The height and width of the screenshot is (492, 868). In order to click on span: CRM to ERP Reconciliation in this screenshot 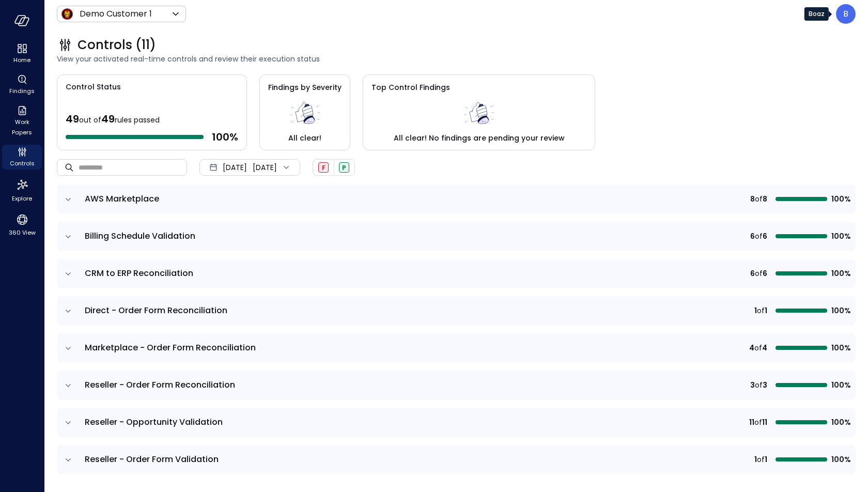, I will do `click(139, 273)`.